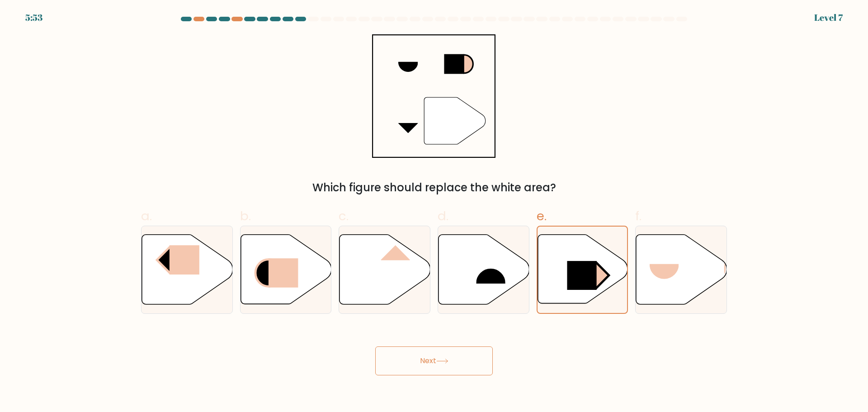  What do you see at coordinates (829, 18) in the screenshot?
I see `div: Level 7` at bounding box center [829, 18].